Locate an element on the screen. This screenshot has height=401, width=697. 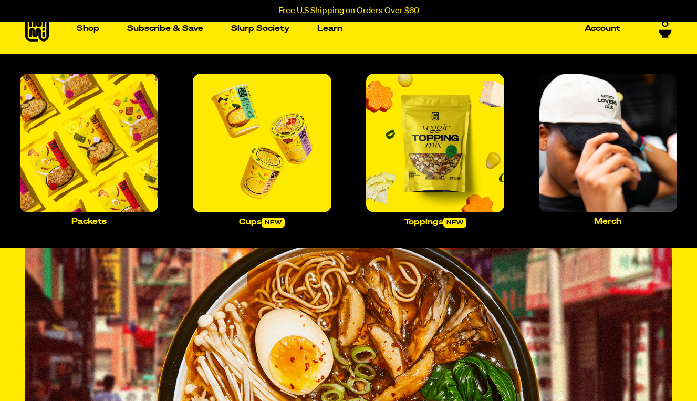
p: Subscribe & Save is located at coordinates (165, 28).